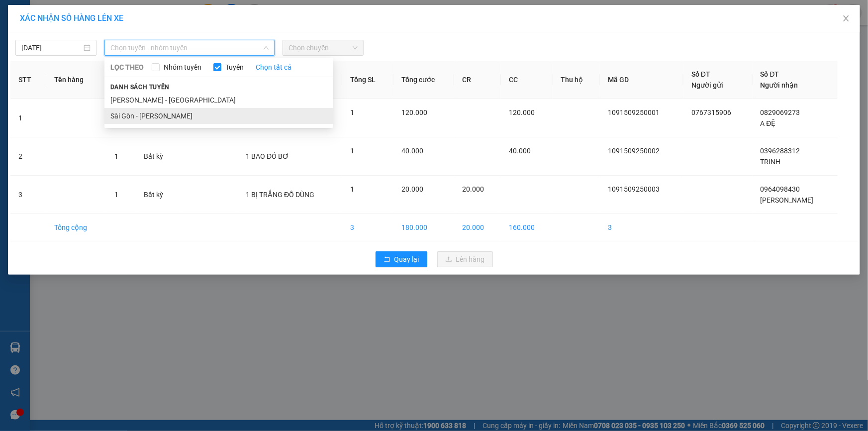  I want to click on span: 0396288312, so click(781, 151).